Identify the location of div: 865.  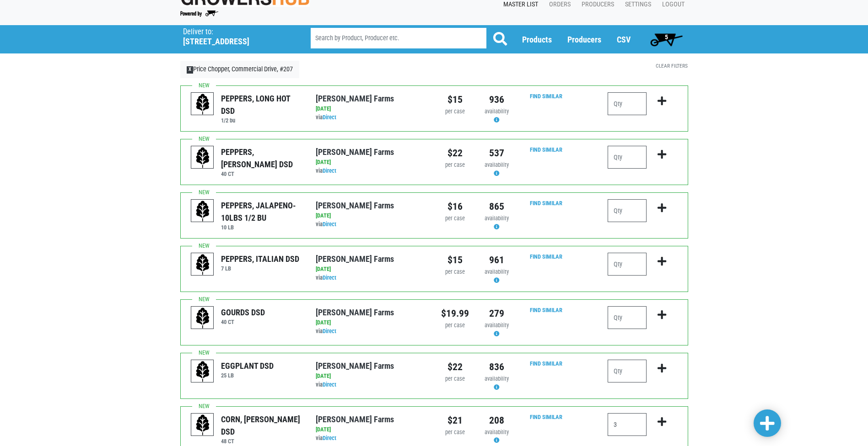
(496, 207).